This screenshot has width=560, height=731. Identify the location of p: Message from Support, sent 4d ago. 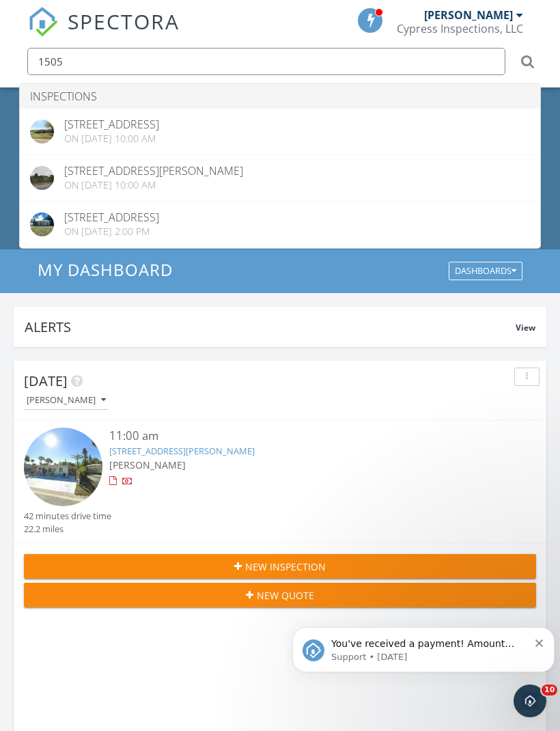
(143, 59).